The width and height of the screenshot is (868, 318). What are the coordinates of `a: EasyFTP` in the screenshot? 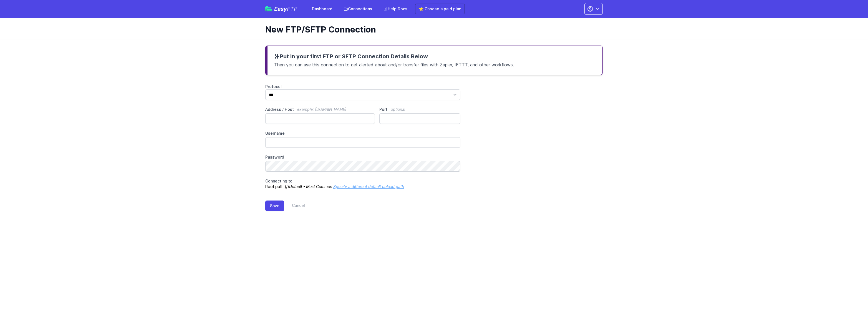 It's located at (282, 9).